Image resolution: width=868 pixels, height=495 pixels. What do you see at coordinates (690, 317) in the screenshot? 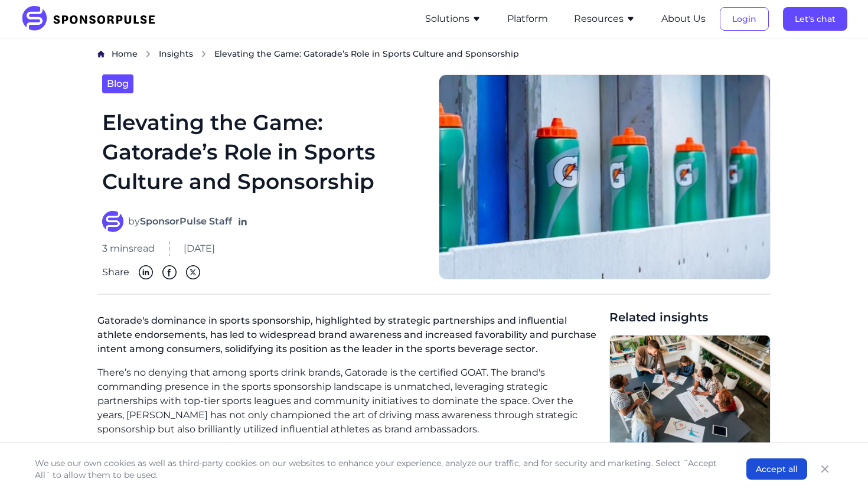
I see `span: Related insights` at bounding box center [690, 317].